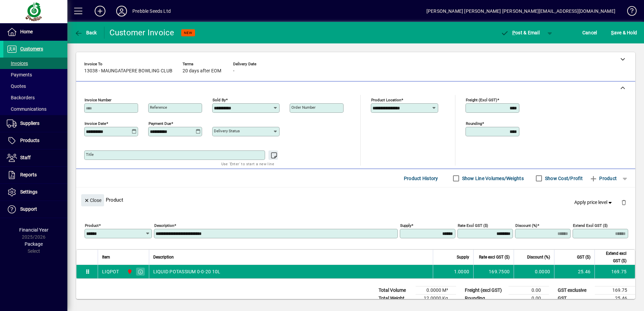  I want to click on label: Show Cost/Profit, so click(563, 179).